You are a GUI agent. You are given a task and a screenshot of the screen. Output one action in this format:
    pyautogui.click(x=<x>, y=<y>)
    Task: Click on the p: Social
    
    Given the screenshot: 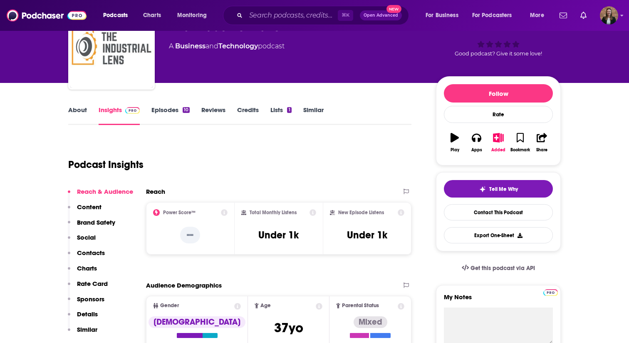 What is the action you would take?
    pyautogui.click(x=86, y=237)
    